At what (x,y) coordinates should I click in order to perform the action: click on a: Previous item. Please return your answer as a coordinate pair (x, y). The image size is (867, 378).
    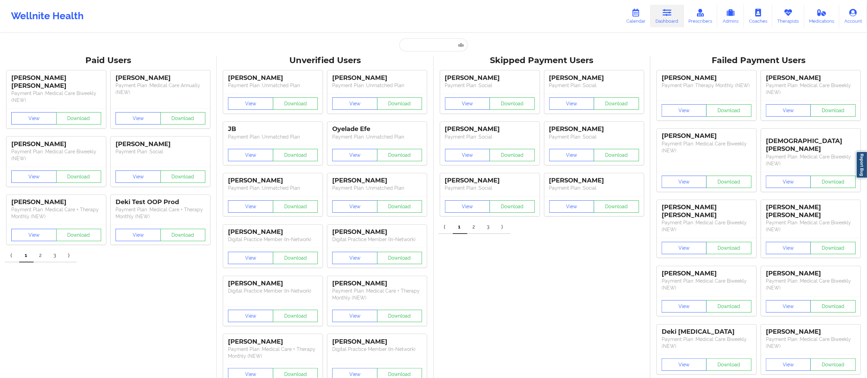
    Looking at the image, I should click on (12, 255).